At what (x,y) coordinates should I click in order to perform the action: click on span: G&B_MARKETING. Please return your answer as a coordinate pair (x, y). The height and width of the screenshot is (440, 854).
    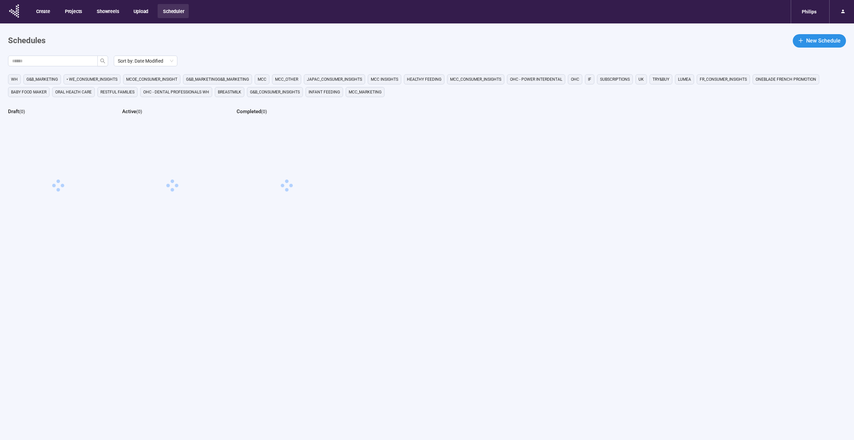
    Looking at the image, I should click on (42, 79).